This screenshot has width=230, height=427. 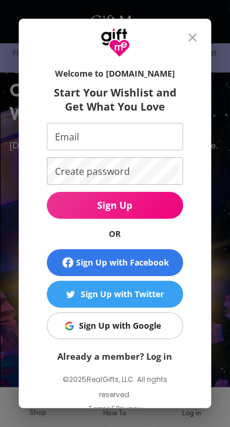 I want to click on p: © 2025 RealGifts, LLC. All rights reserved., so click(x=115, y=388).